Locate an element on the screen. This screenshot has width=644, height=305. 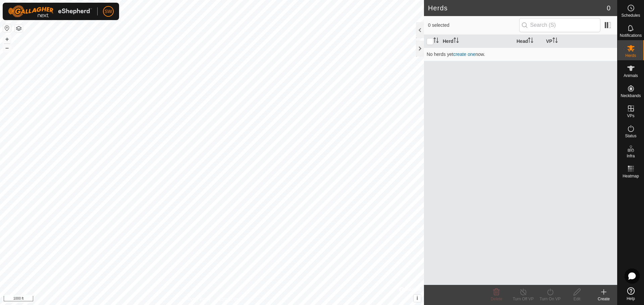
span: SW is located at coordinates (108, 12).